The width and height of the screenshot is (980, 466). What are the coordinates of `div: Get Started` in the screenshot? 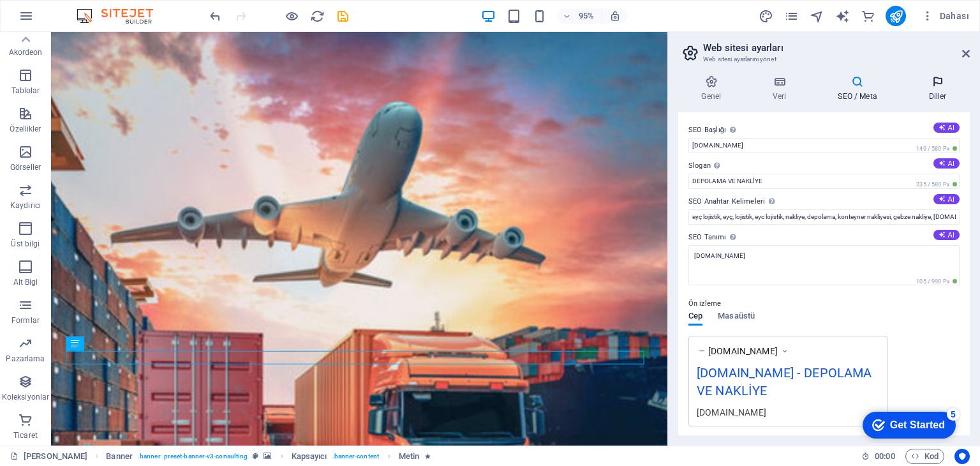 It's located at (65, 20).